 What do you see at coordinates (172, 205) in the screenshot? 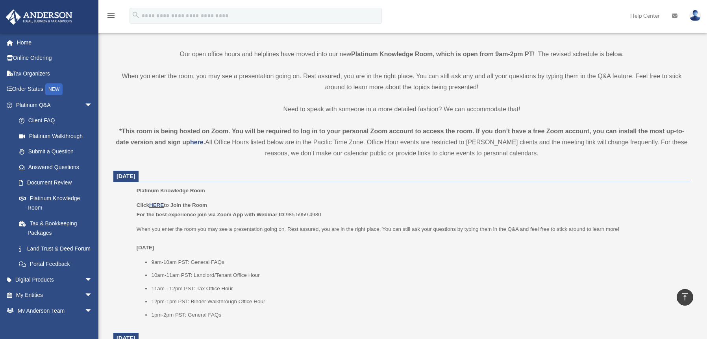
I see `b: Click to Join the Room` at bounding box center [172, 205].